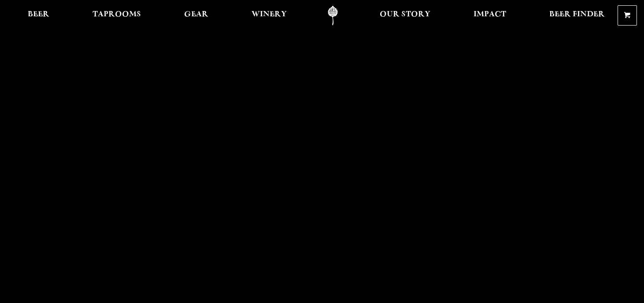 This screenshot has height=303, width=644. What do you see at coordinates (116, 15) in the screenshot?
I see `span: Taprooms` at bounding box center [116, 15].